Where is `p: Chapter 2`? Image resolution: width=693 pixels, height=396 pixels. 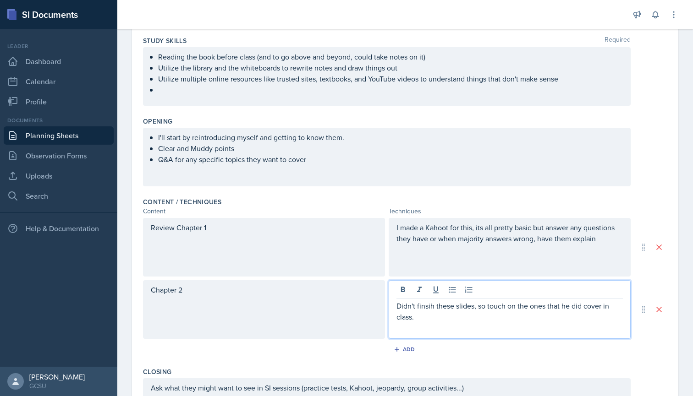 p: Chapter 2 is located at coordinates (264, 290).